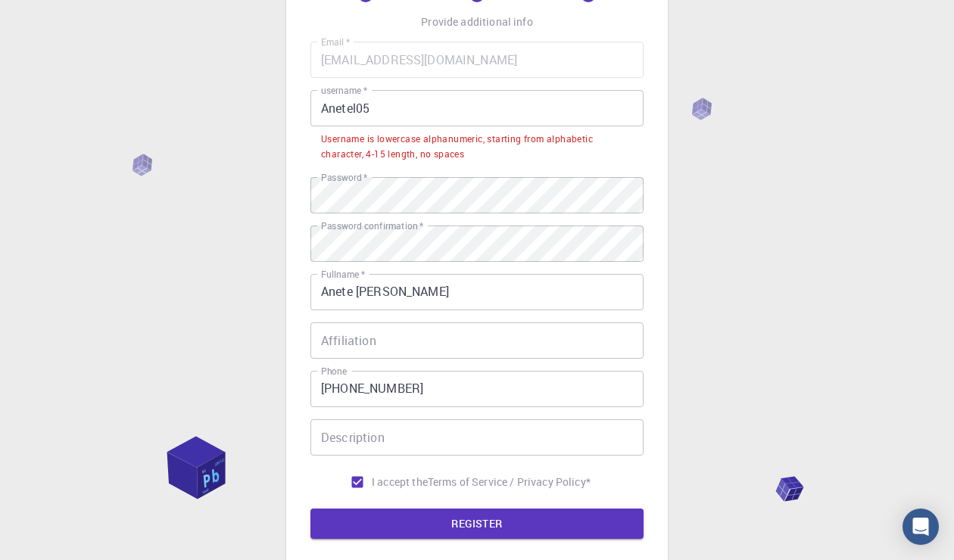 The height and width of the screenshot is (560, 954). I want to click on label: Email, so click(335, 42).